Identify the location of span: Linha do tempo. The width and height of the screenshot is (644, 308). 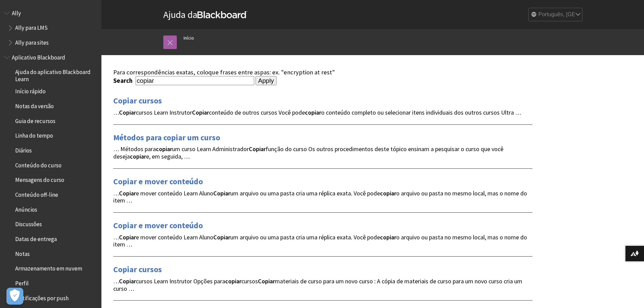
(34, 135).